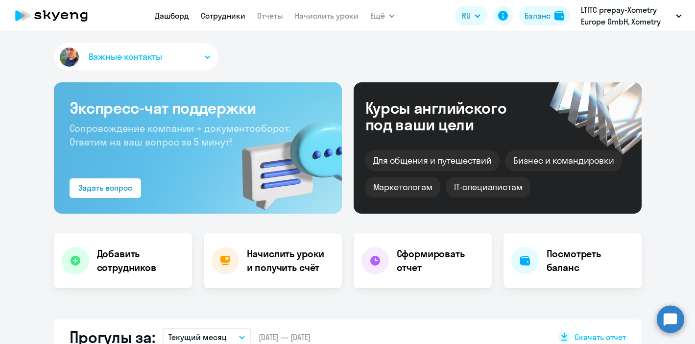 This screenshot has width=695, height=344. What do you see at coordinates (449, 116) in the screenshot?
I see `div: Курсы английского под ваши цели` at bounding box center [449, 116].